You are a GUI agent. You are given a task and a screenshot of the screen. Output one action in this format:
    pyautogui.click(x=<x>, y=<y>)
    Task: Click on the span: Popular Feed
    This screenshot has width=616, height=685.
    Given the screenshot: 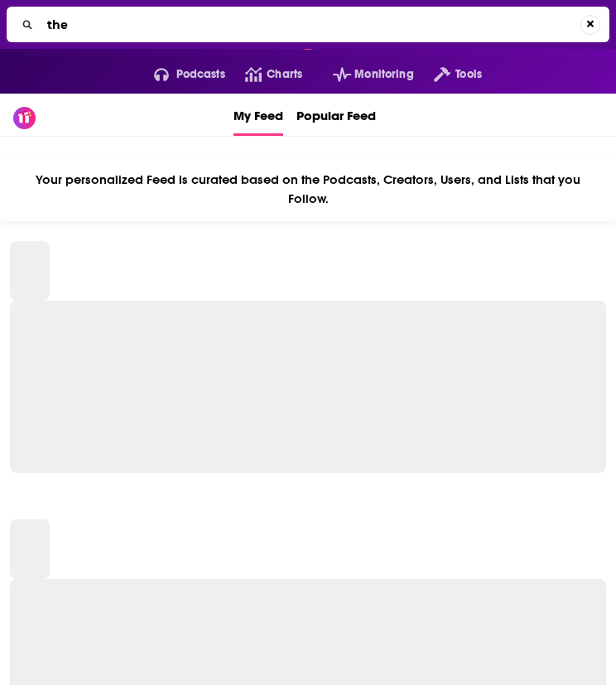 What is the action you would take?
    pyautogui.click(x=336, y=116)
    